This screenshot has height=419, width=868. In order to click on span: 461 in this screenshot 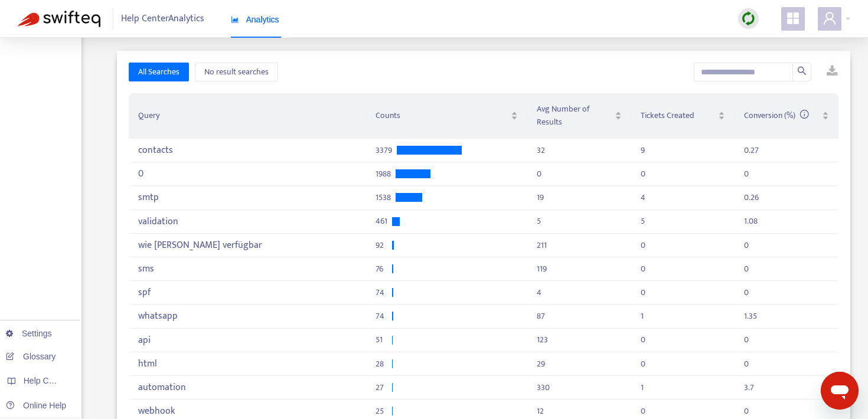, I will do `click(381, 221)`.